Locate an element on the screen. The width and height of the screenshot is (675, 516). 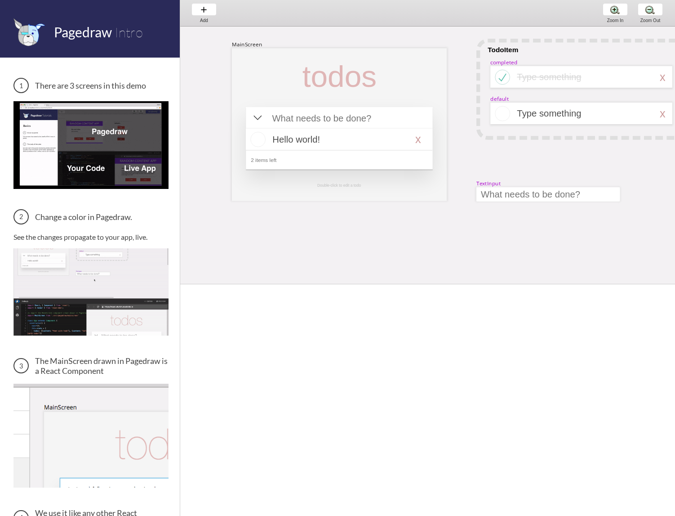
img: The MainScreen Component in Pagedraw is located at coordinates (91, 435).